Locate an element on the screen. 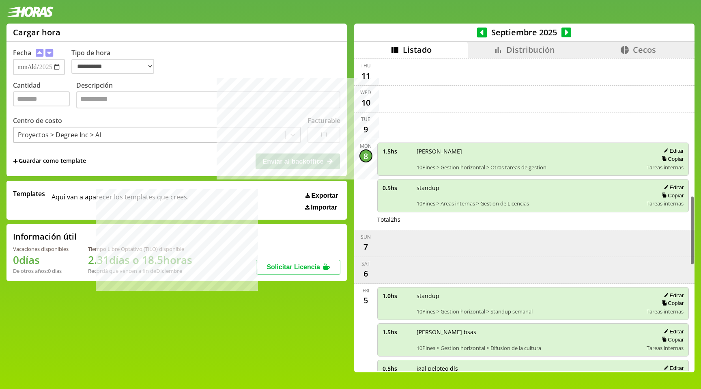 The image size is (701, 389). span: Aqui van a aparecer los templates que crees. is located at coordinates (120, 200).